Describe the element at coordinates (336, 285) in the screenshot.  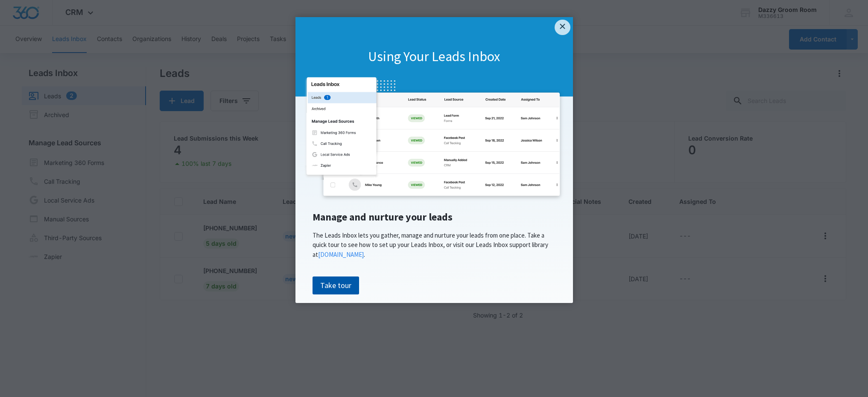
I see `a: Take tour` at that location.